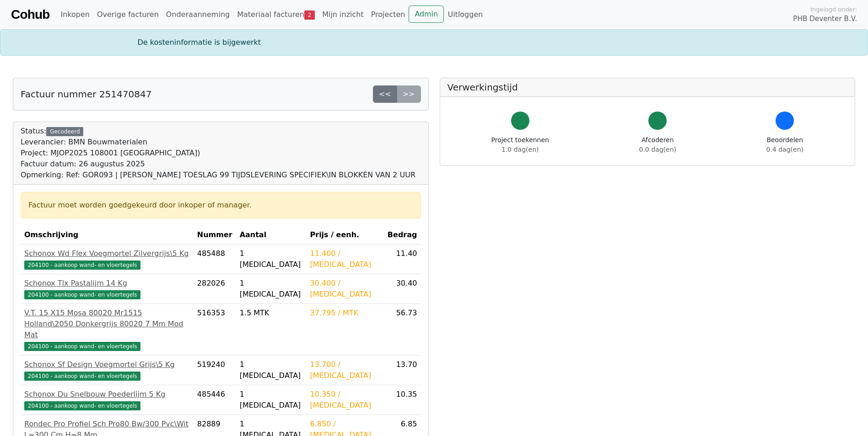 This screenshot has width=868, height=436. I want to click on span: PHB Deventer B.V., so click(825, 19).